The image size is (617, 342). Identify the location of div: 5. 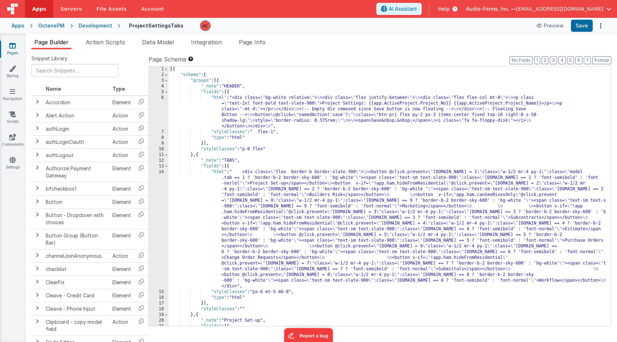
(158, 92).